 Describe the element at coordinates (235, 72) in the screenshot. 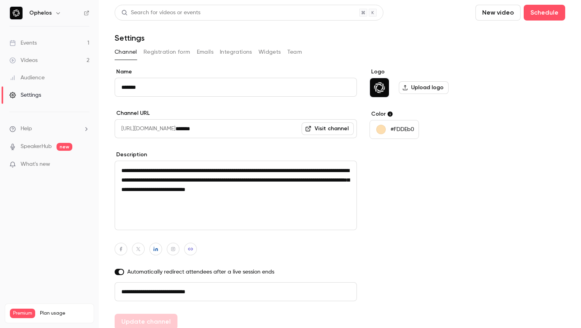

I see `label: Name` at that location.